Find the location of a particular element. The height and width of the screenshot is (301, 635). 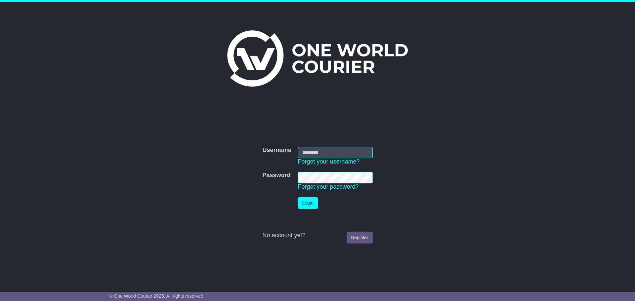

img: One World is located at coordinates (318, 59).